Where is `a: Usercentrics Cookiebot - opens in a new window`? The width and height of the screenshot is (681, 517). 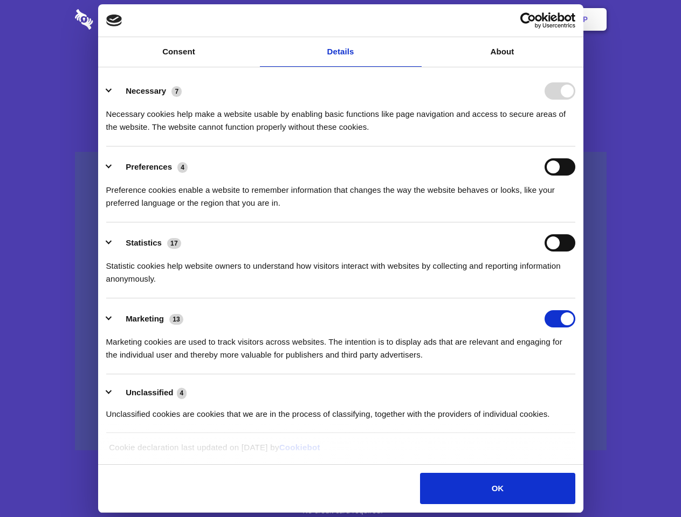 a: Usercentrics Cookiebot - opens in a new window is located at coordinates (528, 20).